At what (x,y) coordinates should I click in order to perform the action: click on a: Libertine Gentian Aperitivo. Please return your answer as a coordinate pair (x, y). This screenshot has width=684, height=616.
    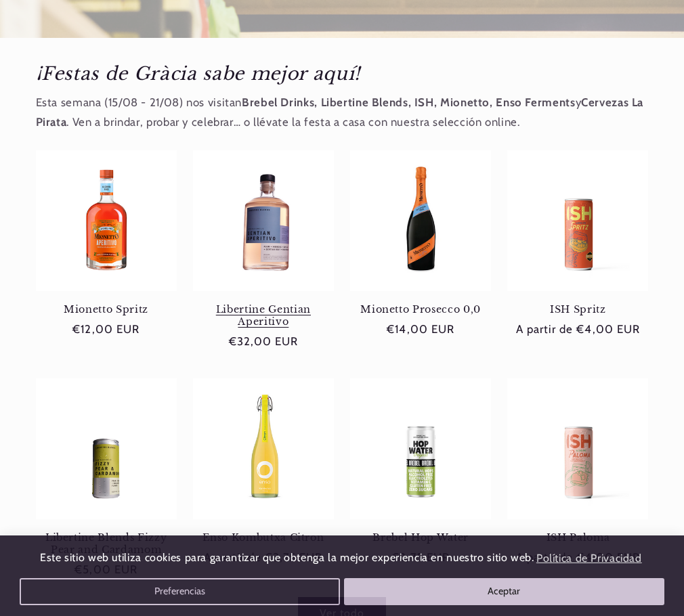
    Looking at the image, I should click on (263, 316).